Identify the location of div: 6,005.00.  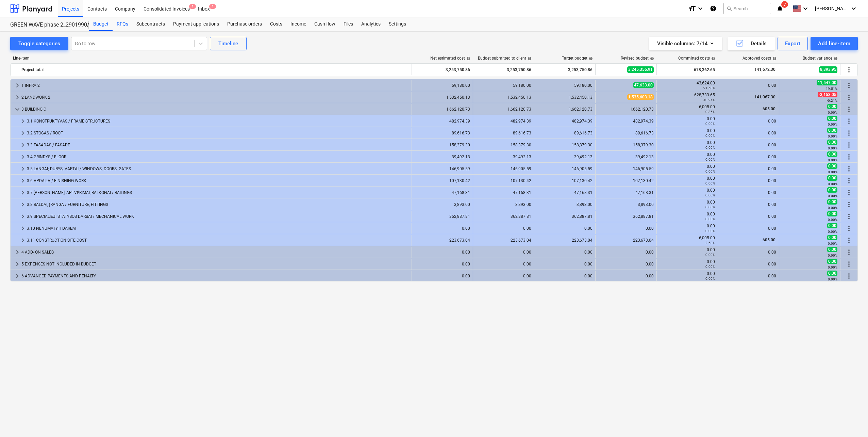
(687, 241).